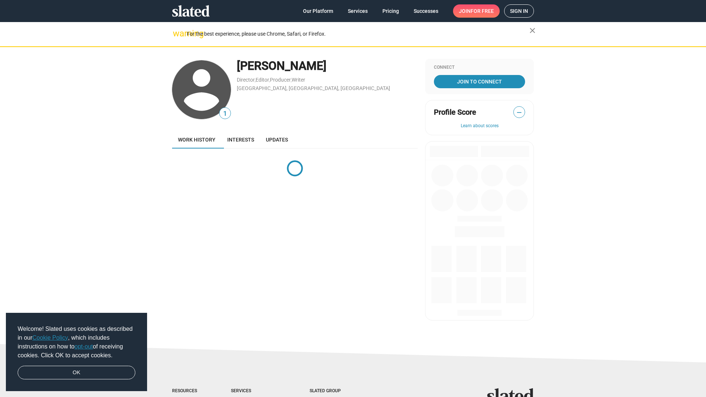 The width and height of the screenshot is (706, 397). I want to click on a: Producer, so click(280, 80).